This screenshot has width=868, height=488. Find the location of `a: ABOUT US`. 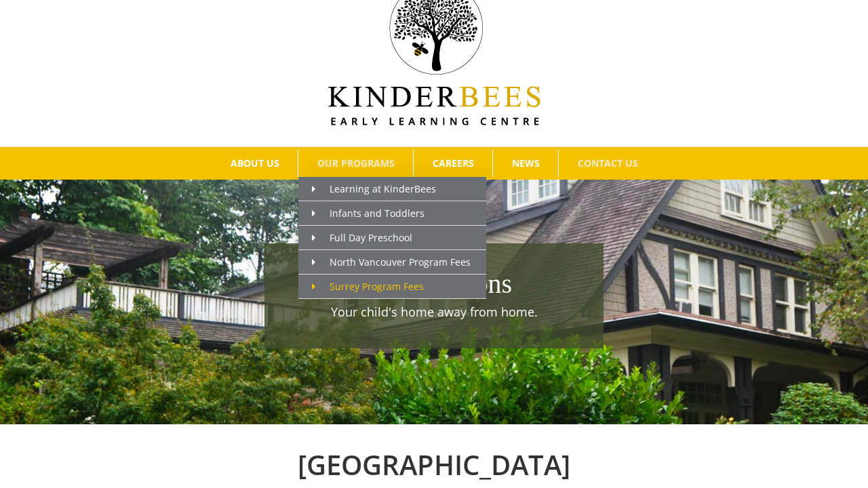

a: ABOUT US is located at coordinates (254, 163).